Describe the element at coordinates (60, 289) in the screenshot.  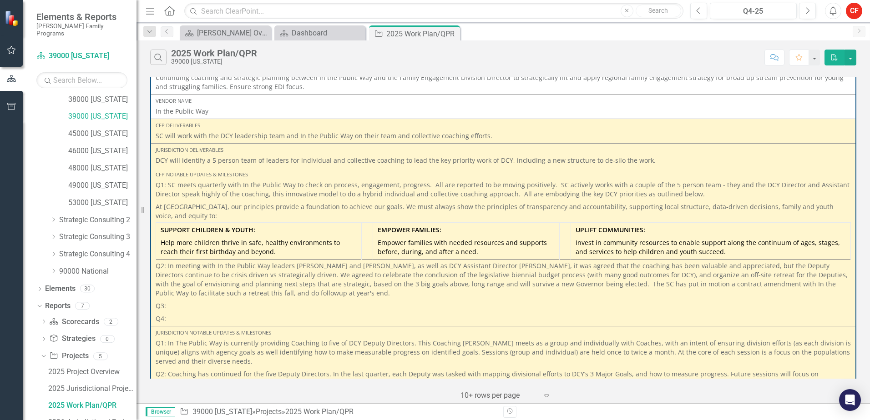
I see `a: Elements` at that location.